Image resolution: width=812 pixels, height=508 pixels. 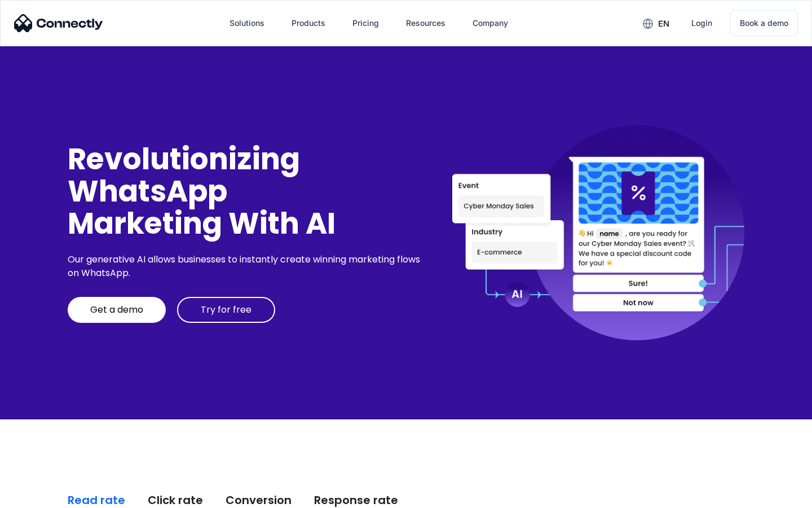 I want to click on div: Response rate, so click(x=356, y=500).